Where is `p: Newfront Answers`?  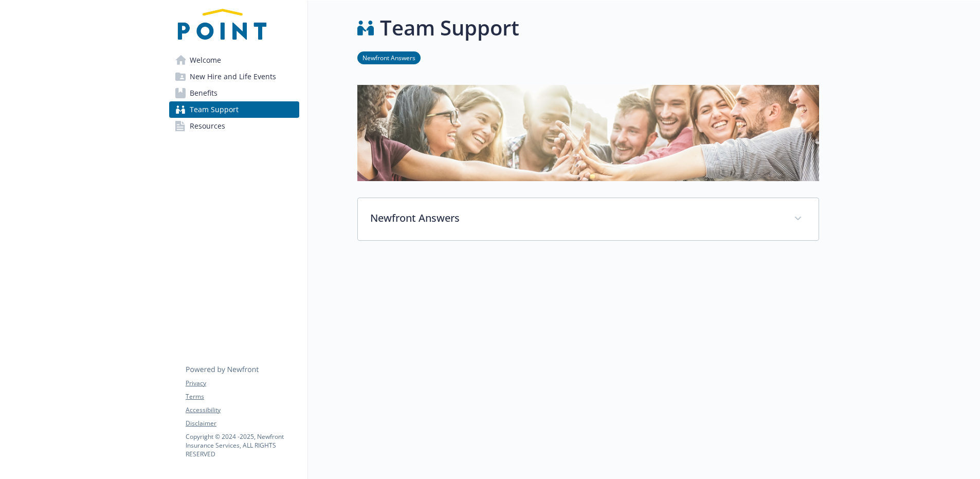
p: Newfront Answers is located at coordinates (576, 219).